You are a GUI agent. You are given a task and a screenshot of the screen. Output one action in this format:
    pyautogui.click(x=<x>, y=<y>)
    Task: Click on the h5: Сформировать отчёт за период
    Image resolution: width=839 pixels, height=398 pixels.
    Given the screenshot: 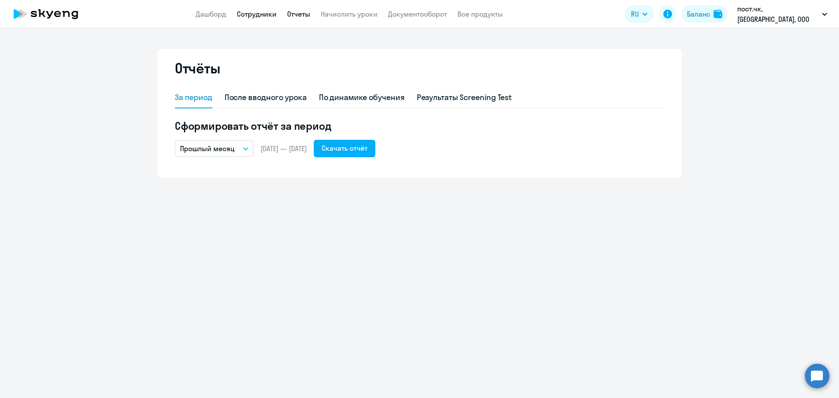 What is the action you would take?
    pyautogui.click(x=420, y=126)
    